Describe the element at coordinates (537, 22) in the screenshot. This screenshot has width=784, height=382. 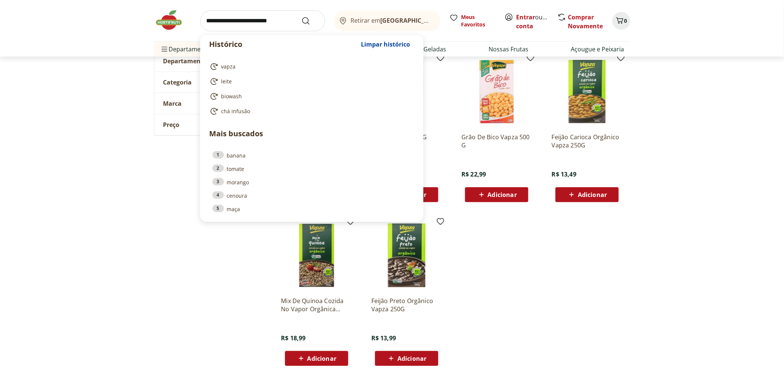
I see `a: Criar conta` at that location.